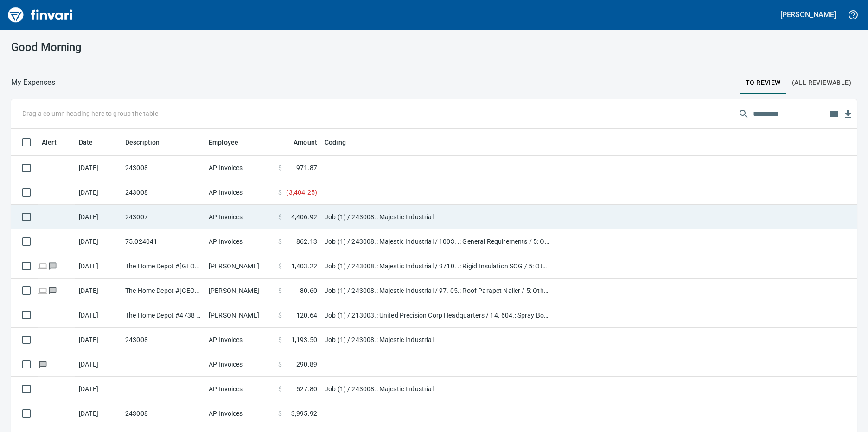 The width and height of the screenshot is (868, 432). I want to click on td: Job (1) / 243008.: Majestic Industrial / 97. 05.: Roof Parapet Nailer / 5: Other, so click(437, 291).